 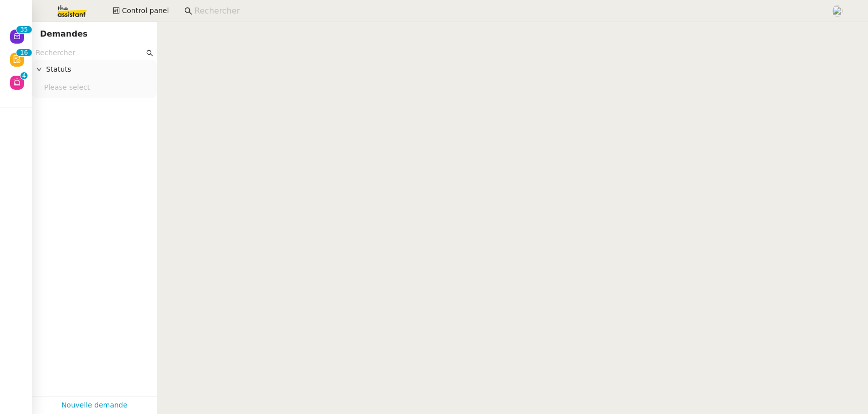 I want to click on nz-badge-sup: 35, so click(x=24, y=30).